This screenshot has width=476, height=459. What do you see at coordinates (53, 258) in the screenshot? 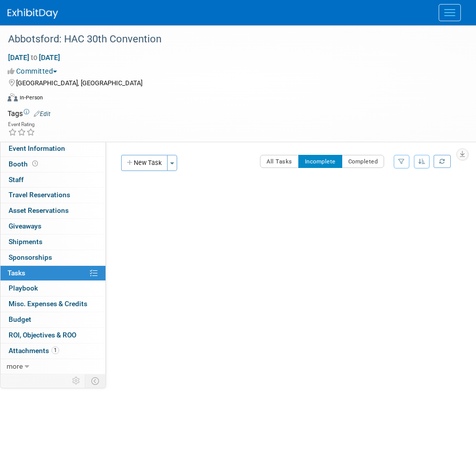
I see `a: Sponsorships` at bounding box center [53, 258].